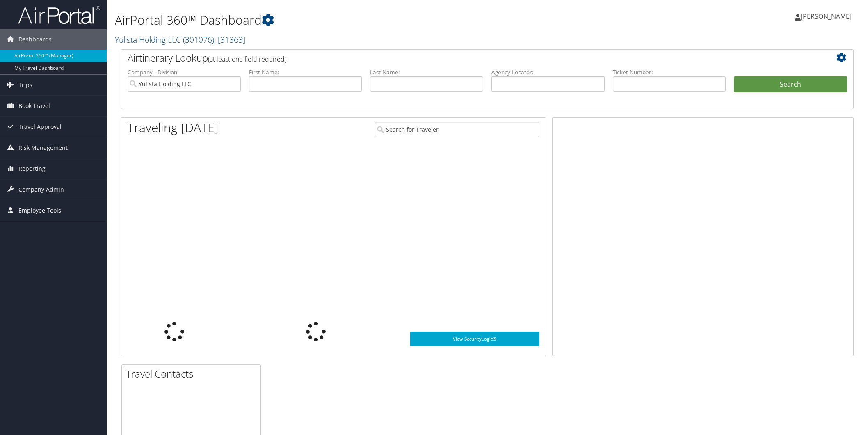  What do you see at coordinates (25, 85) in the screenshot?
I see `span: Trips` at bounding box center [25, 85].